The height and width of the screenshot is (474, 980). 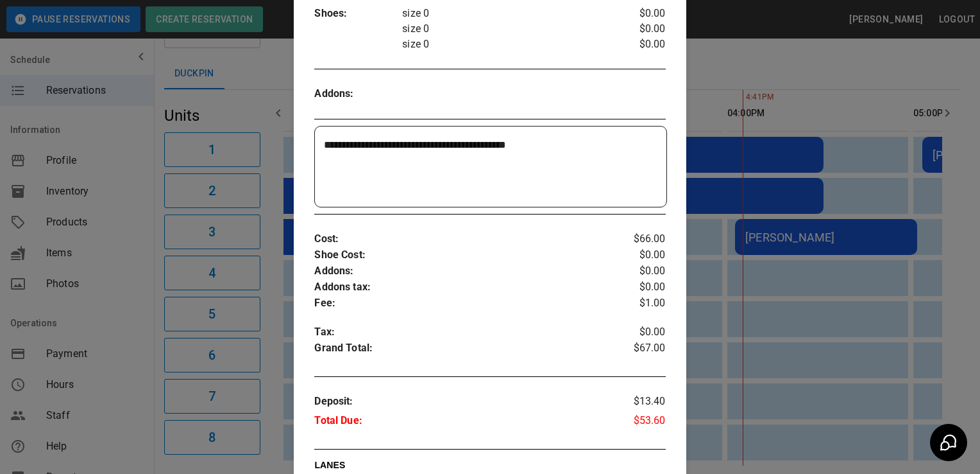 What do you see at coordinates (460, 403) in the screenshot?
I see `p: Deposit :` at bounding box center [460, 403].